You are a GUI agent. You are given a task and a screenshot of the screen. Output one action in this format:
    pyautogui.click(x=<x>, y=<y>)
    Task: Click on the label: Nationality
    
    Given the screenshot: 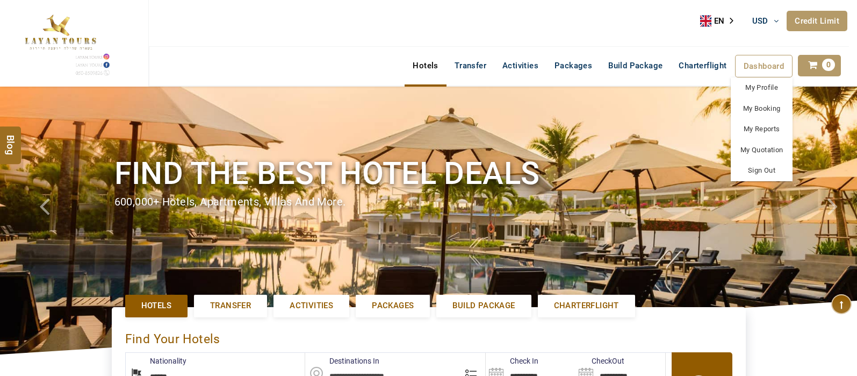 What is the action you would take?
    pyautogui.click(x=156, y=361)
    